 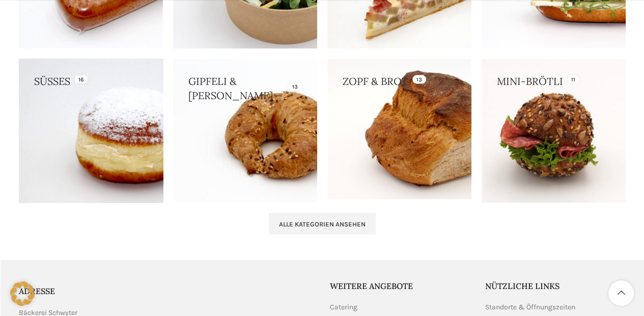 What do you see at coordinates (555, 286) in the screenshot?
I see `h5: Nützliche Links` at bounding box center [555, 286].